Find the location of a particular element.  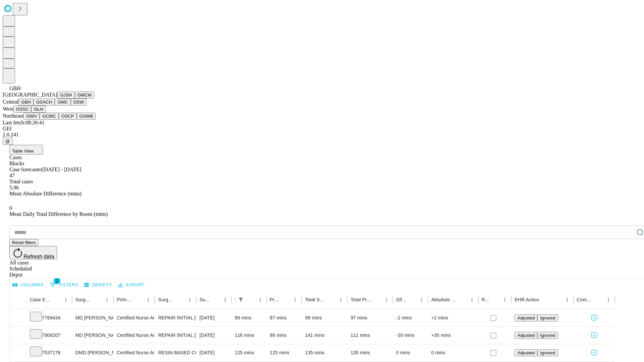

button: GMC is located at coordinates (62, 102).